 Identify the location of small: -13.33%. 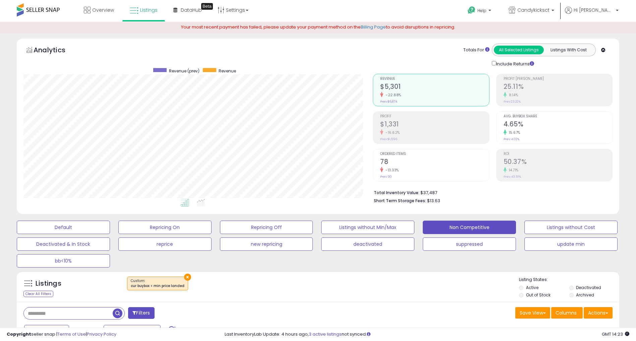
(391, 170).